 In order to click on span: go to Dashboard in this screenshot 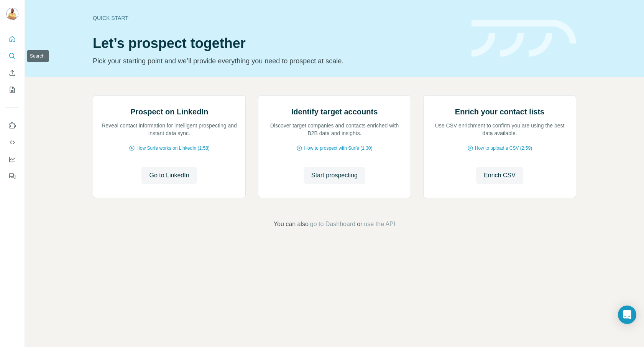, I will do `click(333, 224)`.